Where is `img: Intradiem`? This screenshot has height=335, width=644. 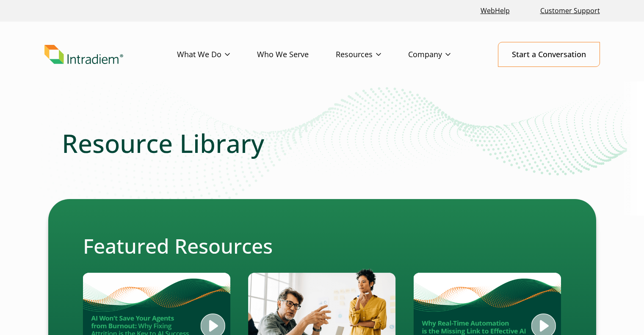 img: Intradiem is located at coordinates (84, 55).